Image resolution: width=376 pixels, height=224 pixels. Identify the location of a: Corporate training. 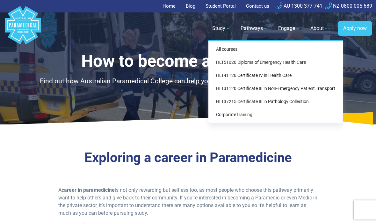
(276, 114).